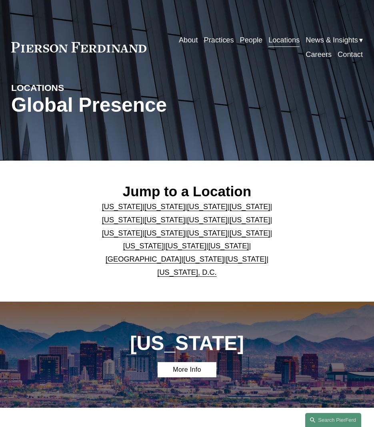 The height and width of the screenshot is (427, 374). I want to click on a: About, so click(189, 40).